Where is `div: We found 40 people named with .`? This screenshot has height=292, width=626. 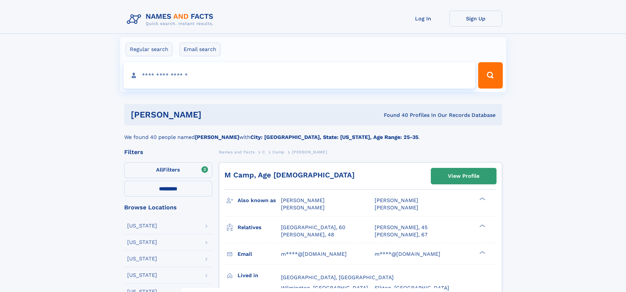
div: We found 40 people named with . is located at coordinates (313, 133).